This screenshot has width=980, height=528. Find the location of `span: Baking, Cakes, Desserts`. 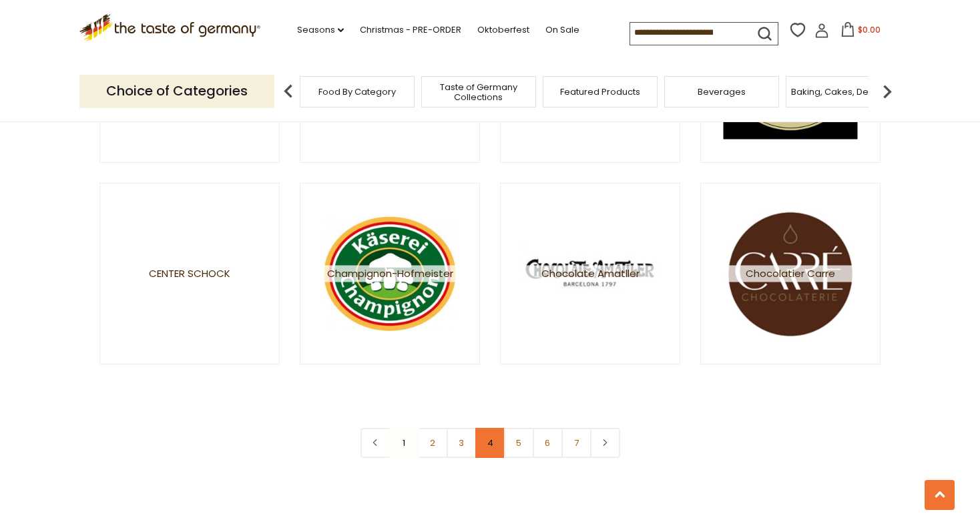

span: Baking, Cakes, Desserts is located at coordinates (842, 91).